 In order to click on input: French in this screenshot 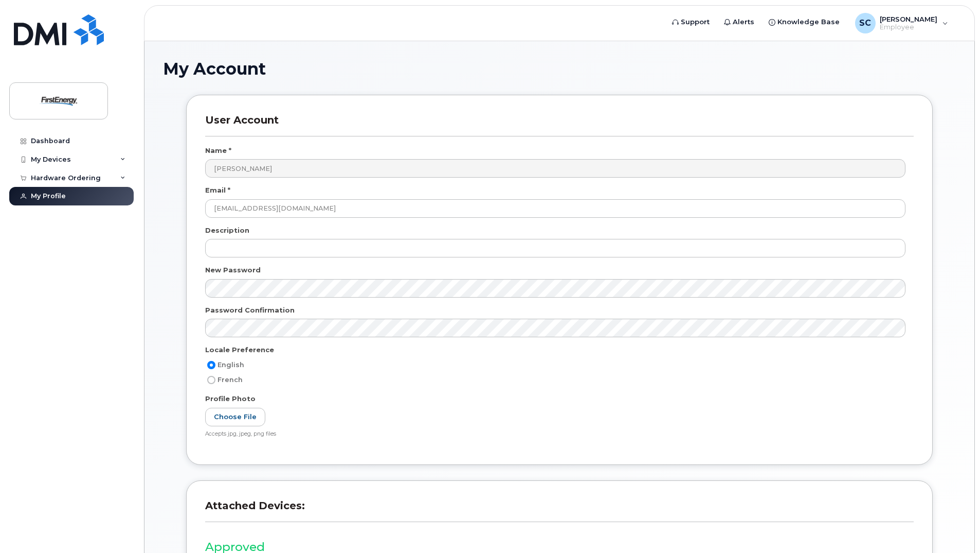, I will do `click(211, 380)`.